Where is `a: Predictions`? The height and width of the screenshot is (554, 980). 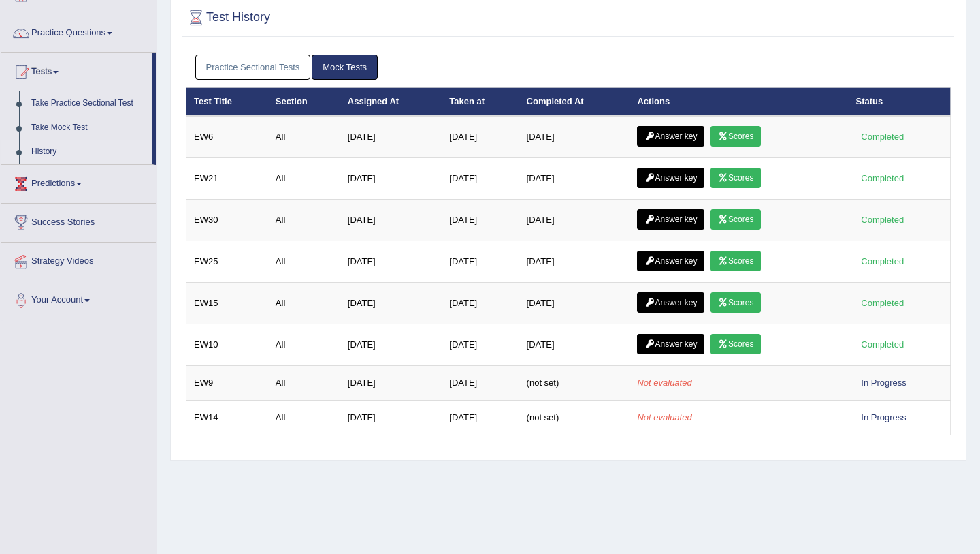
a: Predictions is located at coordinates (78, 182).